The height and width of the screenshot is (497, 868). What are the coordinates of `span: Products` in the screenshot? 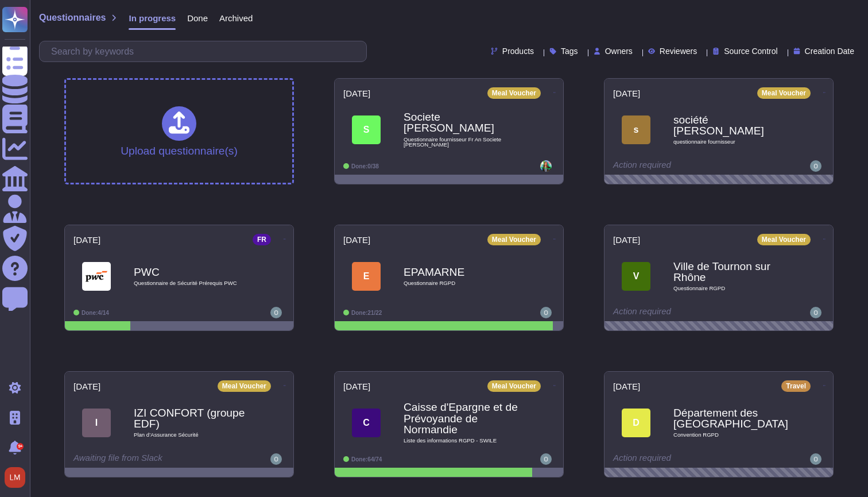 It's located at (518, 51).